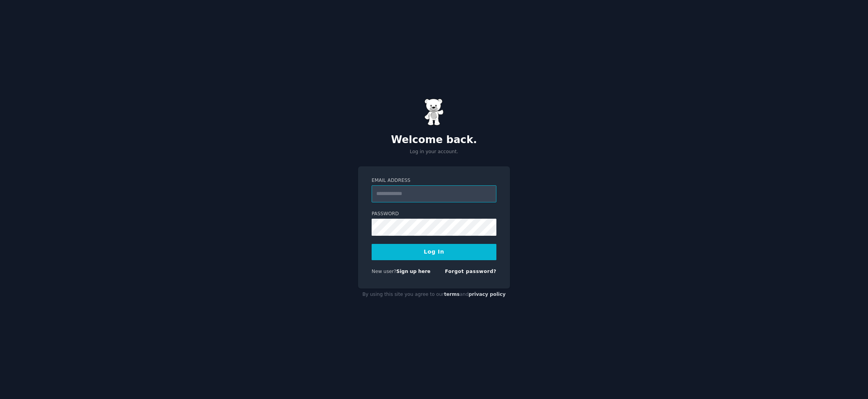  I want to click on p: Log in your account., so click(434, 152).